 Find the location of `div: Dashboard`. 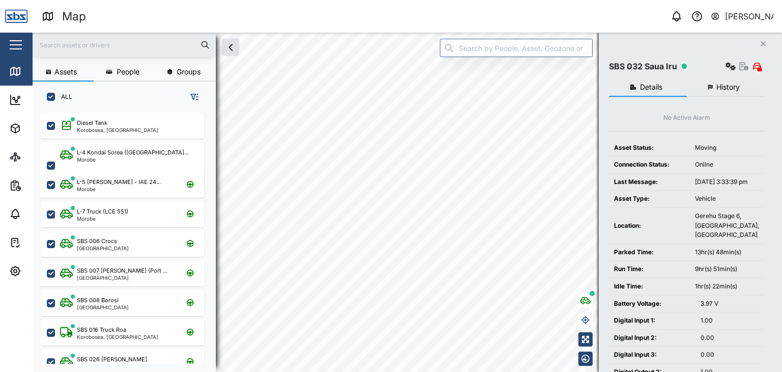

div: Dashboard is located at coordinates (49, 100).